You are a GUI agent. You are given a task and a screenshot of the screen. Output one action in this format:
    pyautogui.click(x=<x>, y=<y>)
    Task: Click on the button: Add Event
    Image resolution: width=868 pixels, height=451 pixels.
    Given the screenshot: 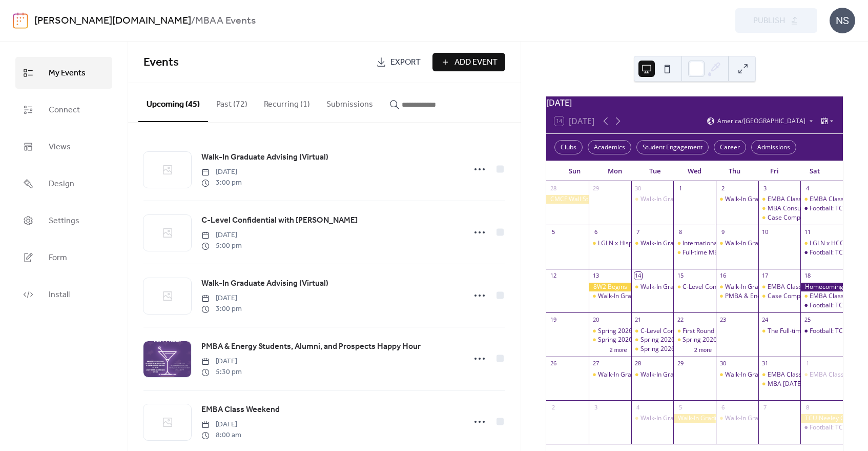 What is the action you would take?
    pyautogui.click(x=469, y=62)
    